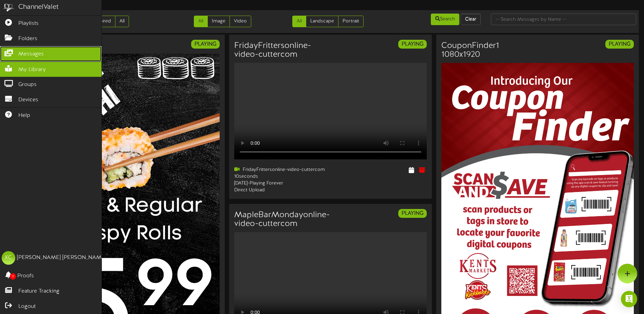  I want to click on span: Messages, so click(31, 54).